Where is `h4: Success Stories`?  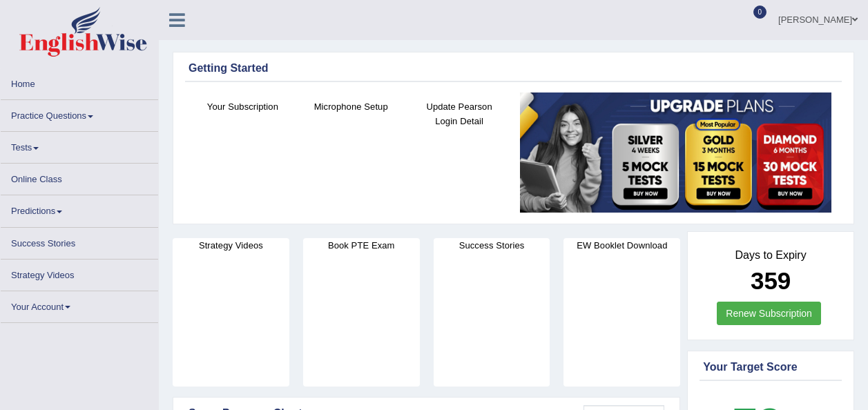
h4: Success Stories is located at coordinates (492, 245).